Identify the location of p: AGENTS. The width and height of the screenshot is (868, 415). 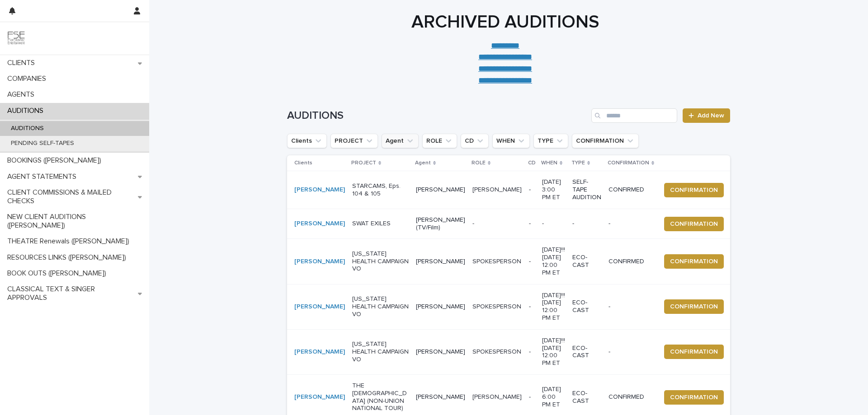
(23, 94).